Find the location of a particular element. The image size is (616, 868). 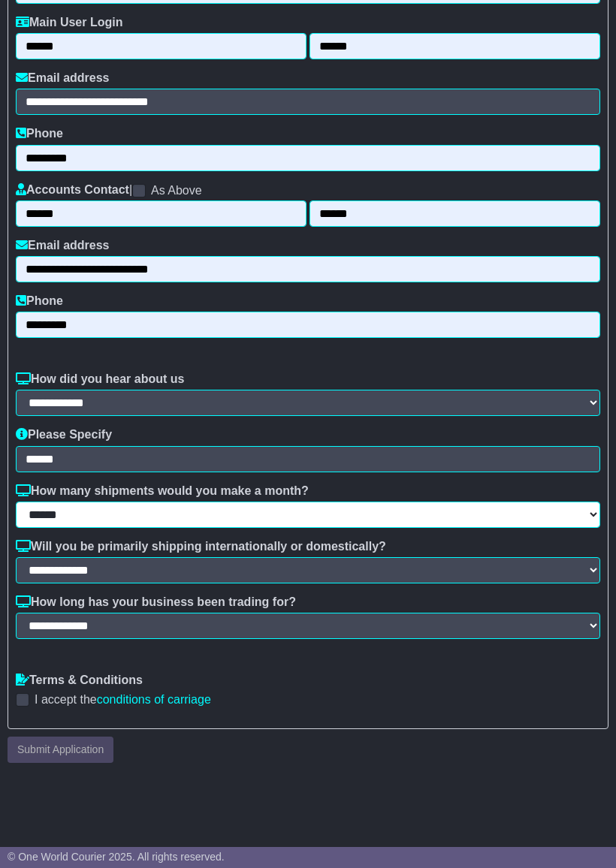

label: I accept the is located at coordinates (123, 700).